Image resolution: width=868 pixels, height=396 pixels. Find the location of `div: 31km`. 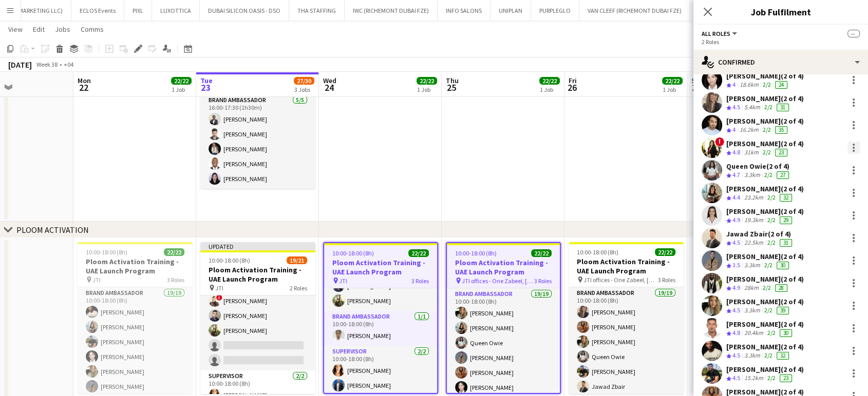

div: 31km is located at coordinates (752, 152).